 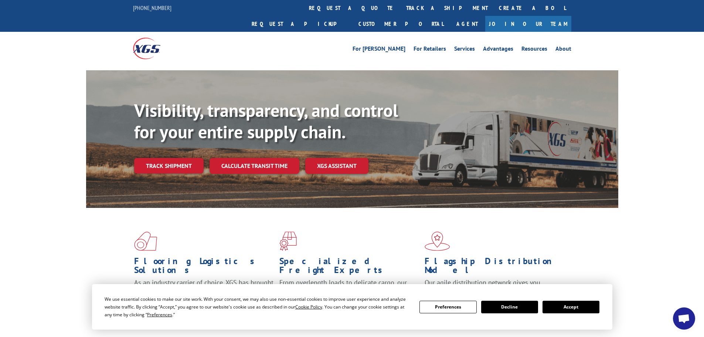 I want to click on a: Join Our Team, so click(x=528, y=24).